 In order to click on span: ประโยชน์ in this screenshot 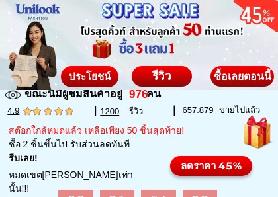, I will do `click(89, 75)`.